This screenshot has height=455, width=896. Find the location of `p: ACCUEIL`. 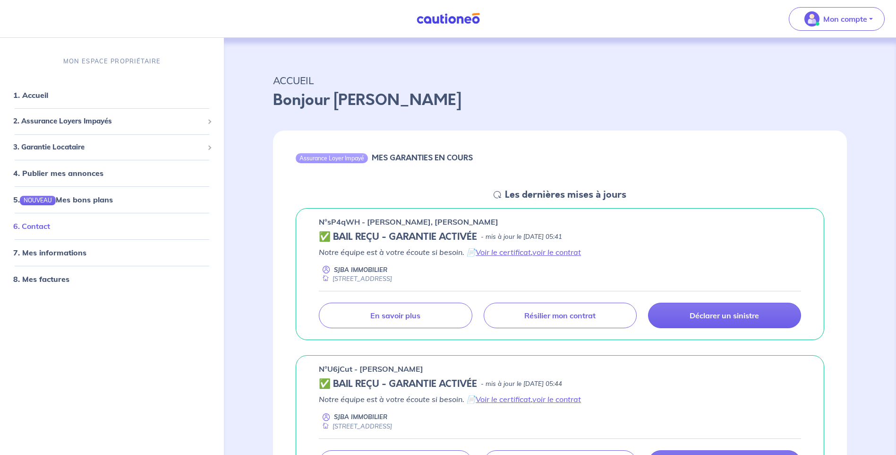

p: ACCUEIL is located at coordinates (560, 80).